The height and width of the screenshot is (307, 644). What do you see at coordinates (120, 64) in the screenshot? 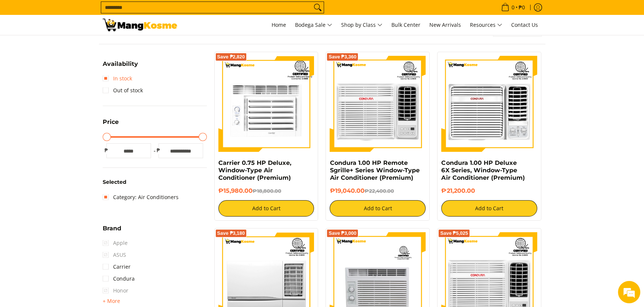
I see `span: Availability` at bounding box center [120, 64].